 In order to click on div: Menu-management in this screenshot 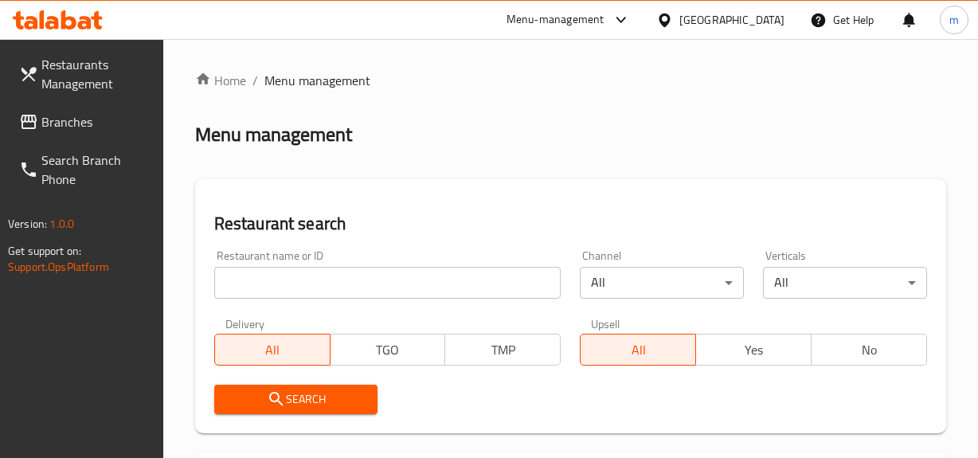, I will do `click(555, 20)`.